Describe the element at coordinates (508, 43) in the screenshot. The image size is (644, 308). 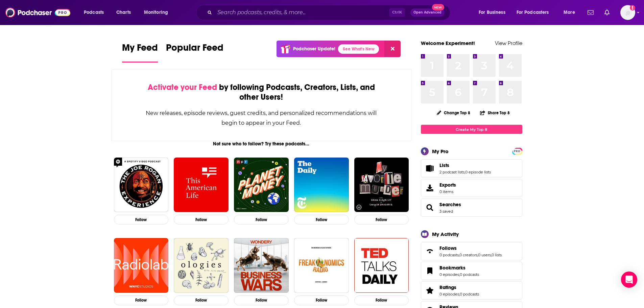
I see `a: View Profile` at that location.